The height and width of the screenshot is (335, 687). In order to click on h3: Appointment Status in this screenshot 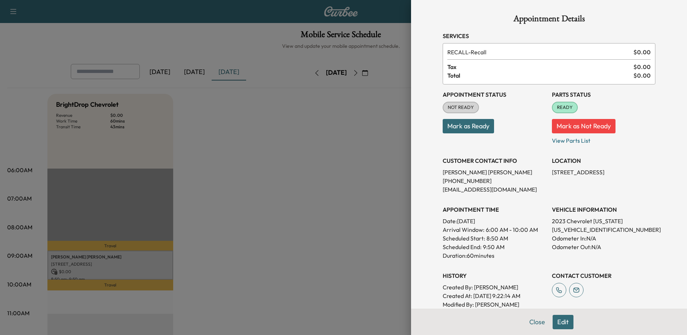, I will do `click(494, 95)`.